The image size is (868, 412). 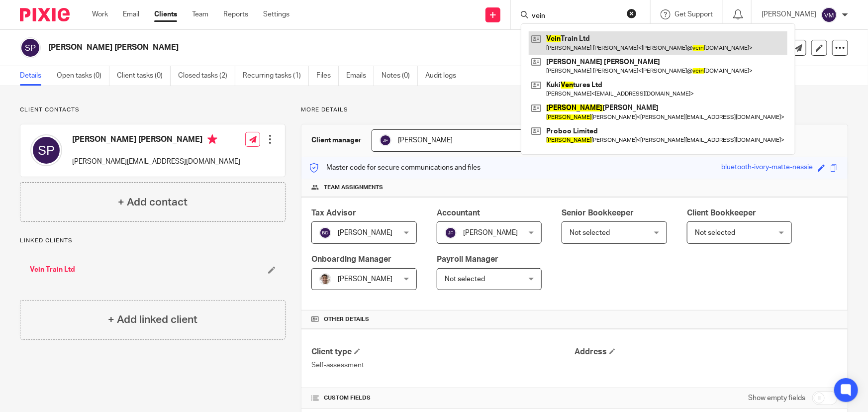 I want to click on h4: + Add linked client, so click(x=153, y=320).